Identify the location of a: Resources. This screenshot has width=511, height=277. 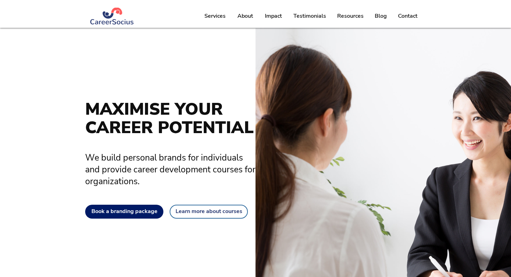
(350, 16).